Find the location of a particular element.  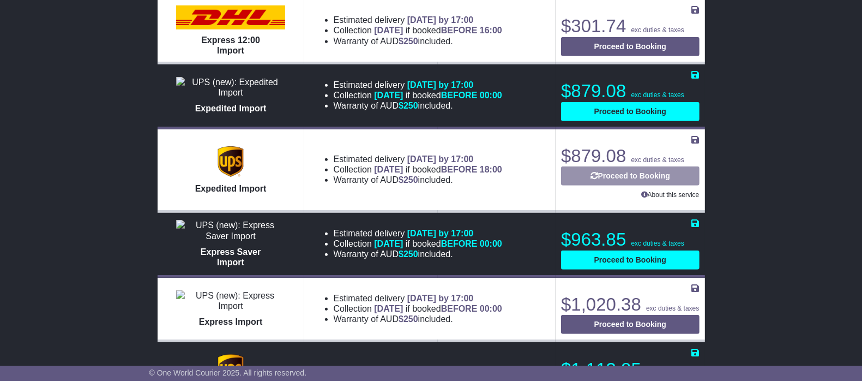

p: <p>UPS Description</p> is located at coordinates (630, 195).